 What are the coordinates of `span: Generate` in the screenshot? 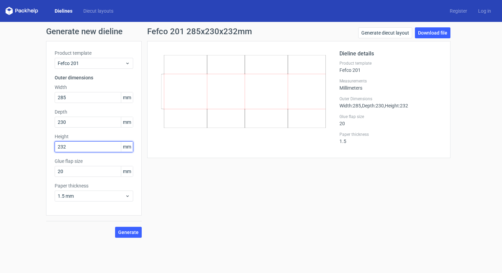 It's located at (128, 232).